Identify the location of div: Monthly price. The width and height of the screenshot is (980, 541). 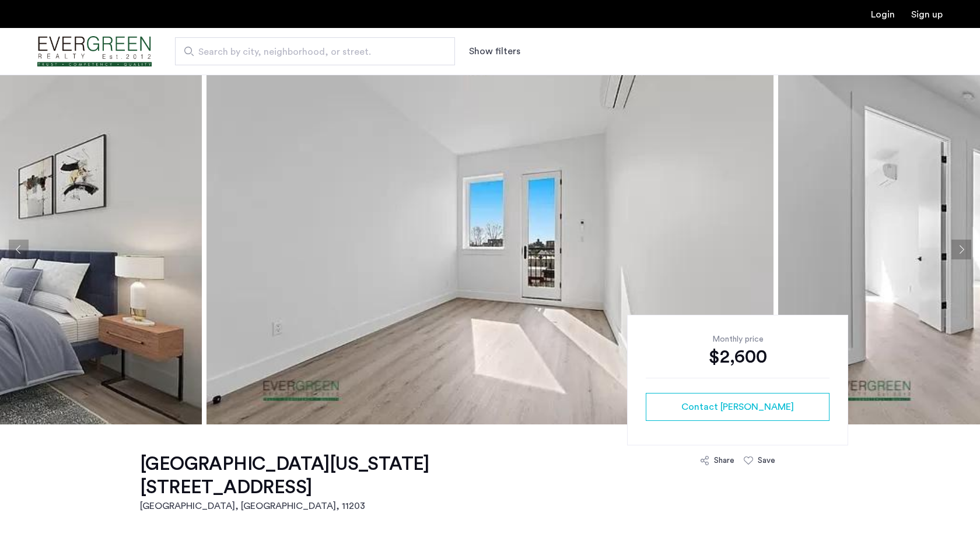
(737, 340).